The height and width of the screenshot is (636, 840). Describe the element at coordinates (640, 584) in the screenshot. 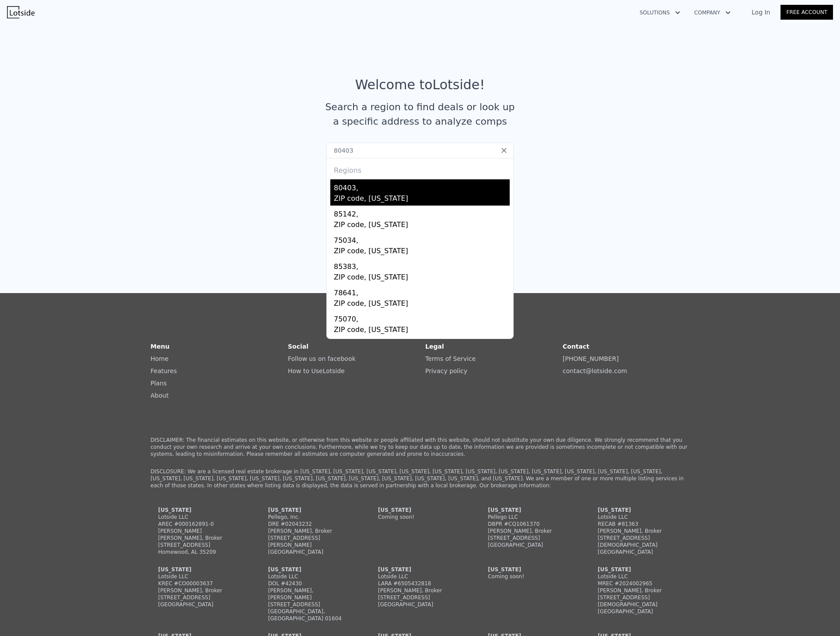

I see `div: MREC #2024002965` at that location.